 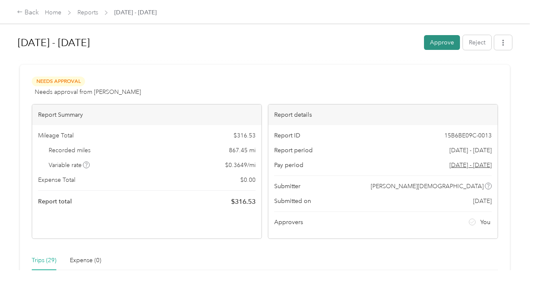 What do you see at coordinates (218, 43) in the screenshot?
I see `h1: Aug 1 - 31, 2025` at bounding box center [218, 43].